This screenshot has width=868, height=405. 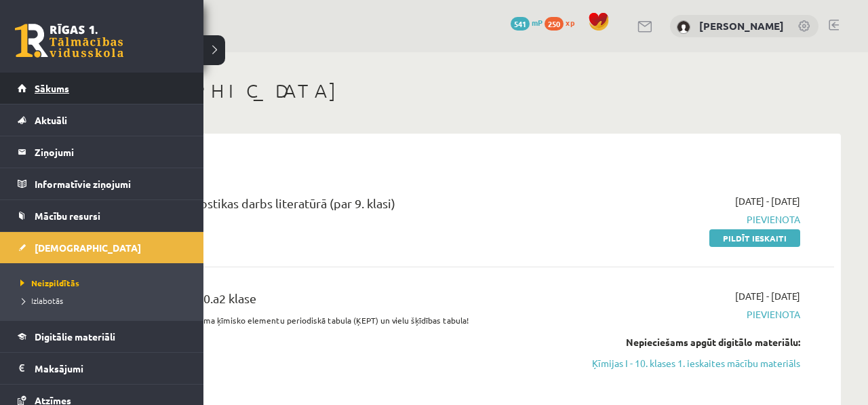 What do you see at coordinates (67, 215) in the screenshot?
I see `span: Mācību resursi` at bounding box center [67, 215].